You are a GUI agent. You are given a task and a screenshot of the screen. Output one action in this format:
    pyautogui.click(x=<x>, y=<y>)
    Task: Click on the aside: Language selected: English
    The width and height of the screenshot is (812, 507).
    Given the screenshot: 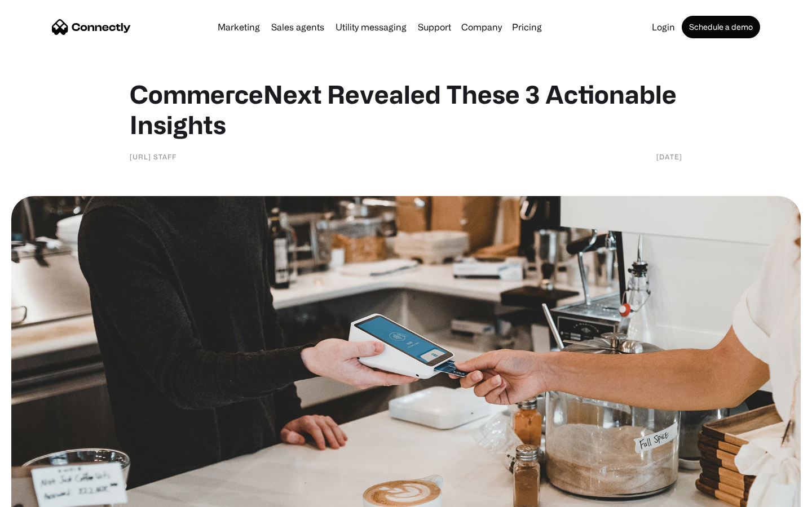 What is the action you would take?
    pyautogui.click(x=40, y=495)
    